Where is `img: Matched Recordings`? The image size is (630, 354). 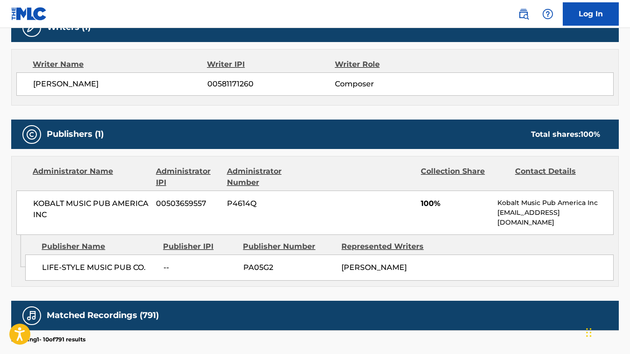
img: Matched Recordings is located at coordinates (32, 316).